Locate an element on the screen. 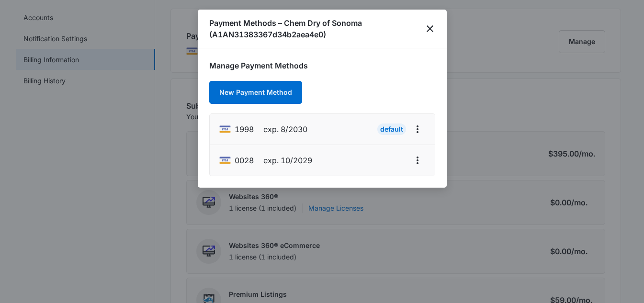 The image size is (644, 303). h1: Payment Methods – Chem Dry of Sonoma (A1AN31383367d34b2aea4e0) is located at coordinates (317, 29).